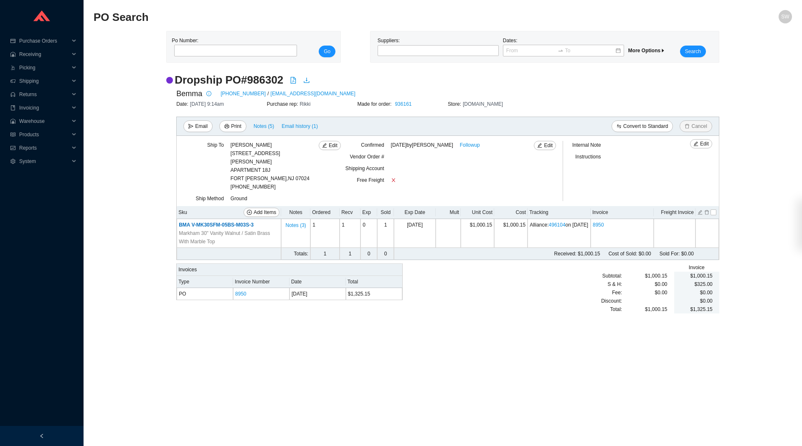  I want to click on span: Add Items, so click(265, 212).